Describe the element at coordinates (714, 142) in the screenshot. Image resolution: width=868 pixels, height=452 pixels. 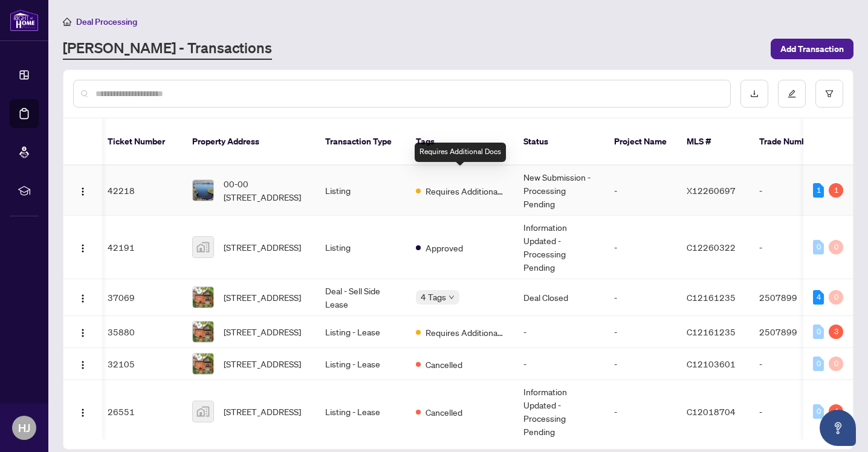
I see `th: MLS #` at that location.